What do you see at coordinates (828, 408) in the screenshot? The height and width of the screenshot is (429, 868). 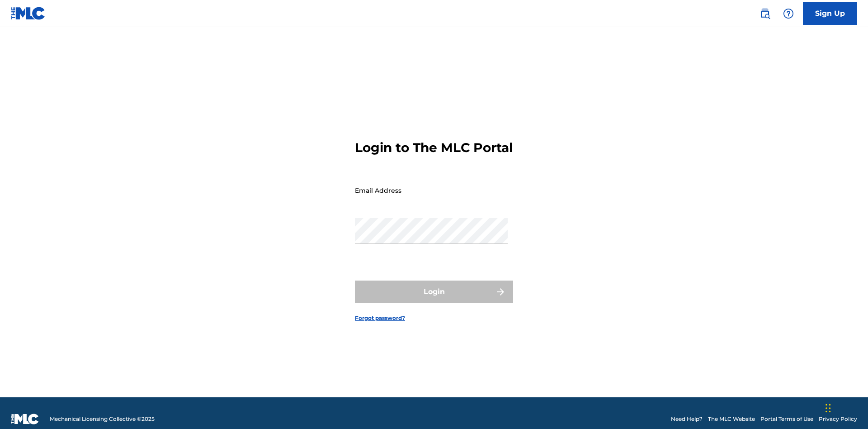 I see `div: Drag` at bounding box center [828, 408].